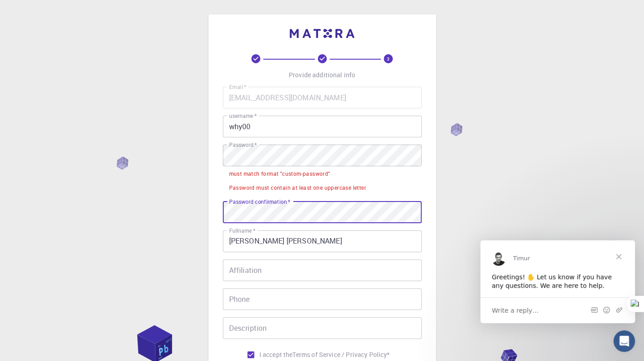 This screenshot has width=644, height=361. I want to click on p: Terms of Service / Privacy Policy *, so click(340, 355).